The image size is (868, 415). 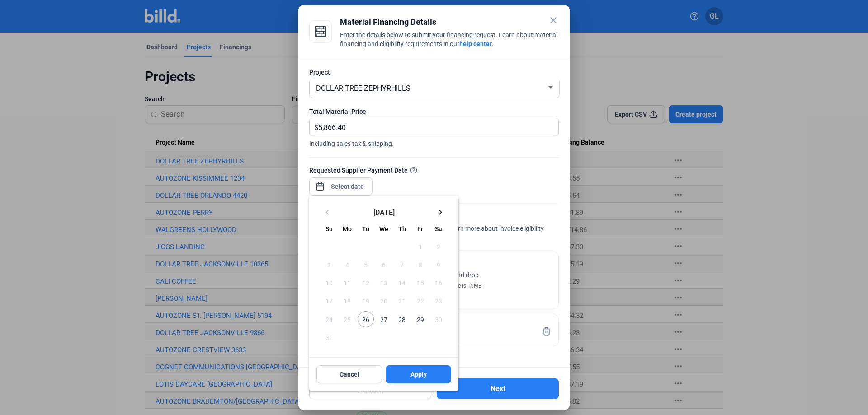 What do you see at coordinates (366, 265) in the screenshot?
I see `button: August 5, 2025` at bounding box center [366, 265].